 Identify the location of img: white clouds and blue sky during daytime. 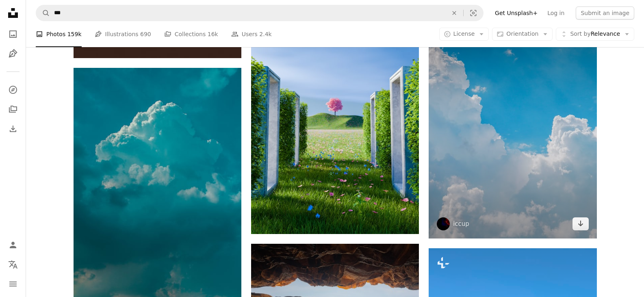
(513, 126).